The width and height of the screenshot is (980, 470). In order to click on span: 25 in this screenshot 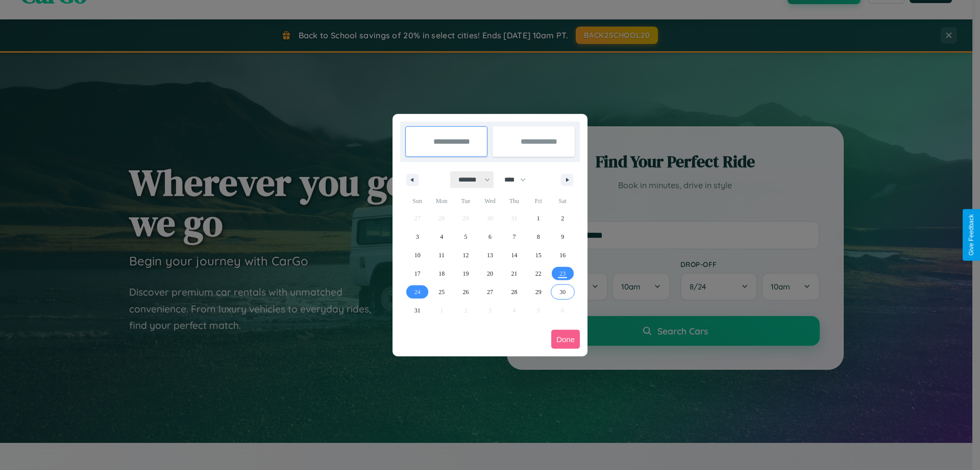, I will do `click(442, 292)`.